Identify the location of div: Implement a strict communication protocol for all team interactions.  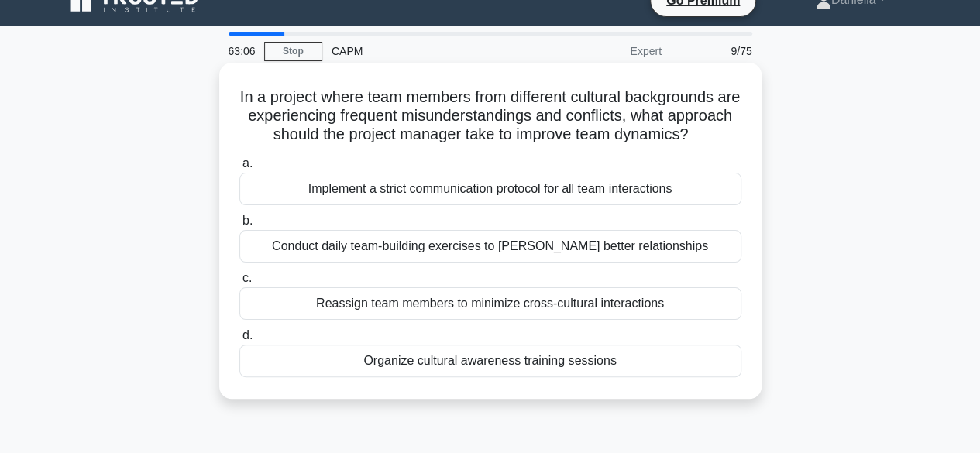
(490, 189).